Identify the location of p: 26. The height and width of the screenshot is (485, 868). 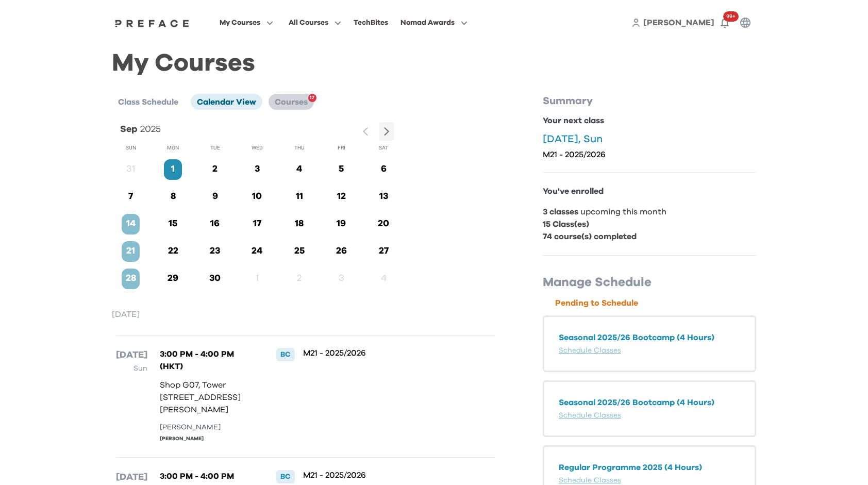
(341, 251).